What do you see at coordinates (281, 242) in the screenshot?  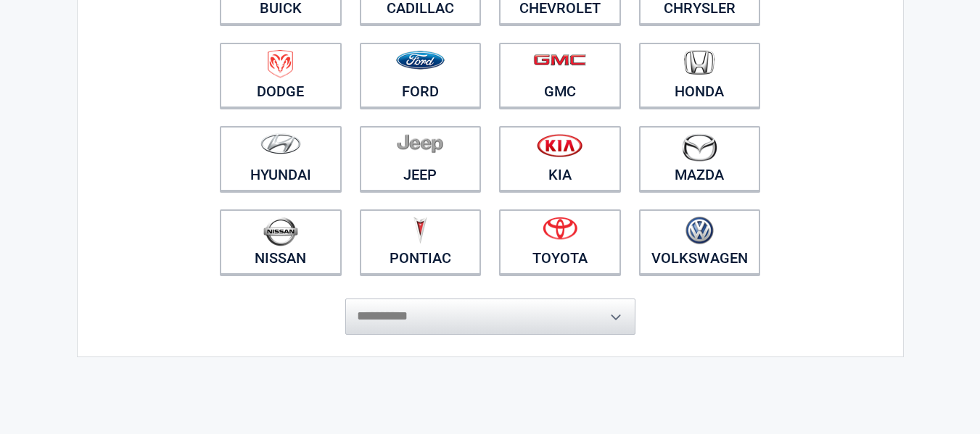 I see `a: Nissan` at bounding box center [281, 242].